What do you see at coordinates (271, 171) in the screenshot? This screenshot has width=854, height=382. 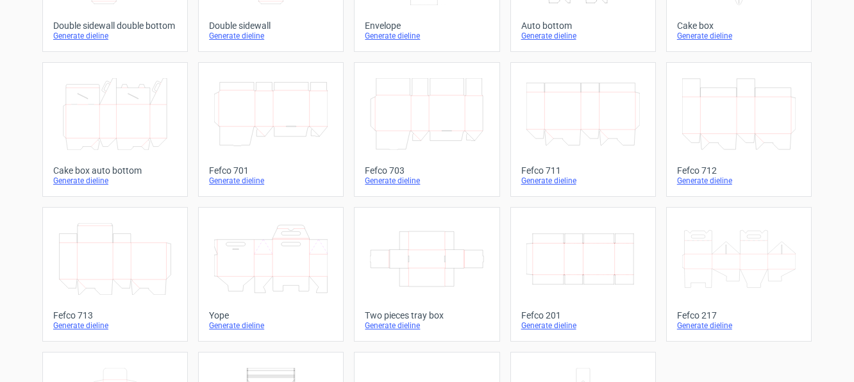 I see `div: Fefco 701` at bounding box center [271, 171].